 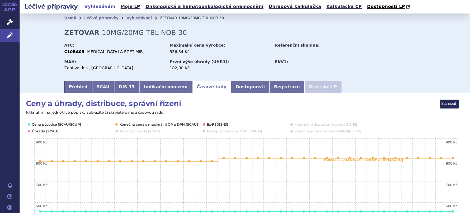 What do you see at coordinates (292, 211) in the screenshot?
I see `path: červenec 2024, 556.34. Cena původce [SCAU/SCUP].` at bounding box center [292, 211].